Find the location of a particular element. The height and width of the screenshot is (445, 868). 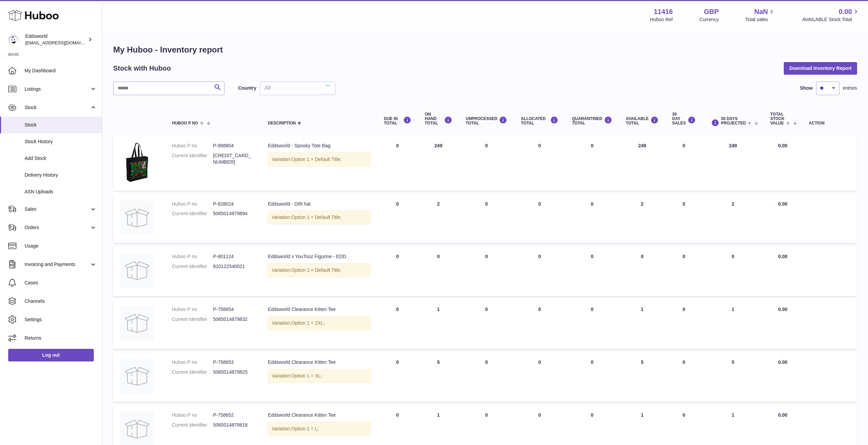

span: Channels is located at coordinates (61, 301).